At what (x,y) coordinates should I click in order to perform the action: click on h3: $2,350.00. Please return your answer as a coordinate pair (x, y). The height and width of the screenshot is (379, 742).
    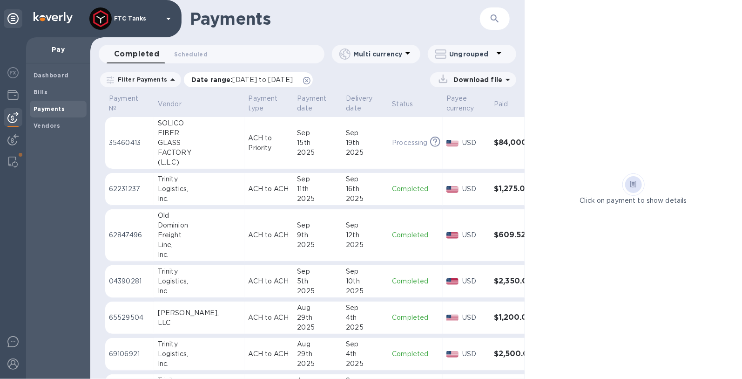
    Looking at the image, I should click on (517, 281).